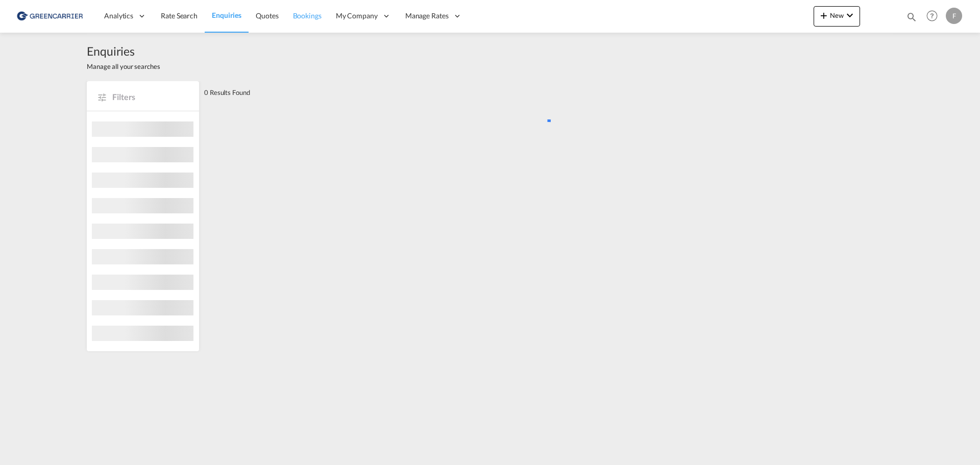 This screenshot has width=980, height=465. I want to click on span: My Company, so click(357, 16).